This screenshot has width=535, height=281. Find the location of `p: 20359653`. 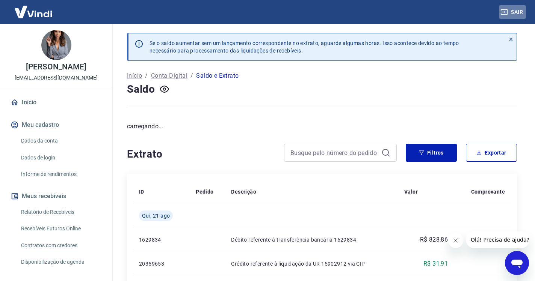

p: 20359653 is located at coordinates (161, 264).